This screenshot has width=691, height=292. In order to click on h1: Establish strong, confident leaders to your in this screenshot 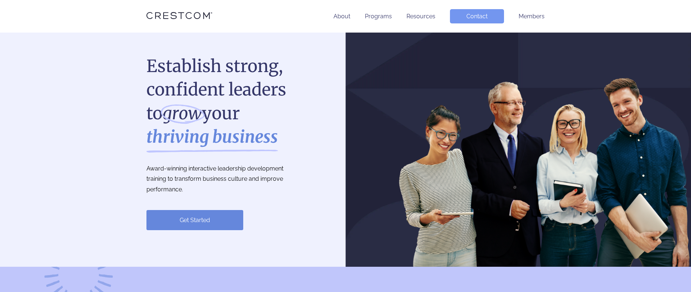, I will do `click(223, 102)`.